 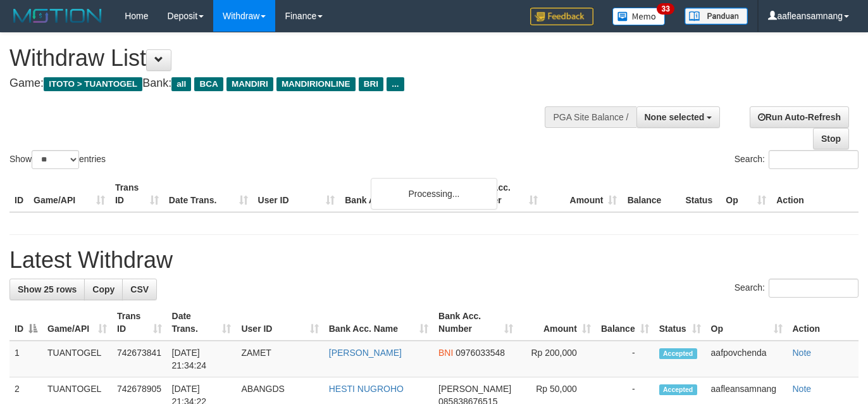 I want to click on a: HESTI NUGROHO, so click(x=366, y=389).